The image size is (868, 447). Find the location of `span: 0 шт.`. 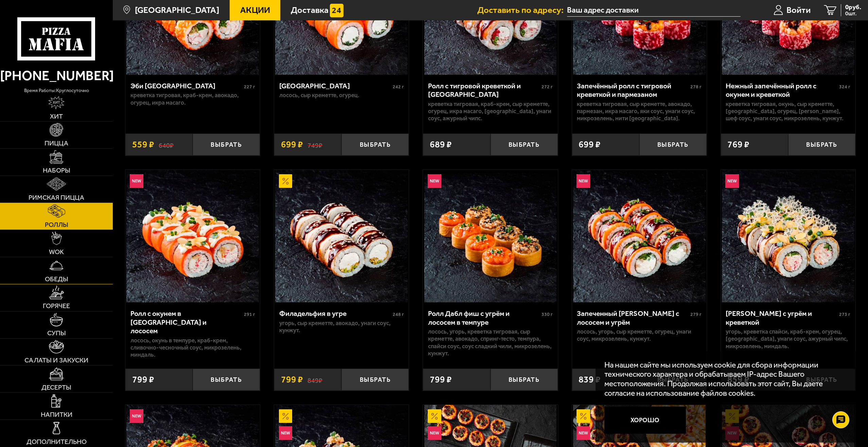

span: 0 шт. is located at coordinates (853, 14).